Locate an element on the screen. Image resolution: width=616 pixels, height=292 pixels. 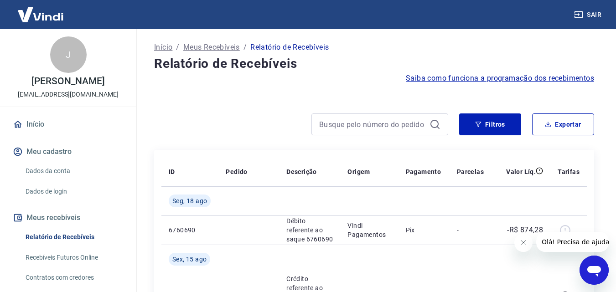
p: Pedido is located at coordinates (236, 172).